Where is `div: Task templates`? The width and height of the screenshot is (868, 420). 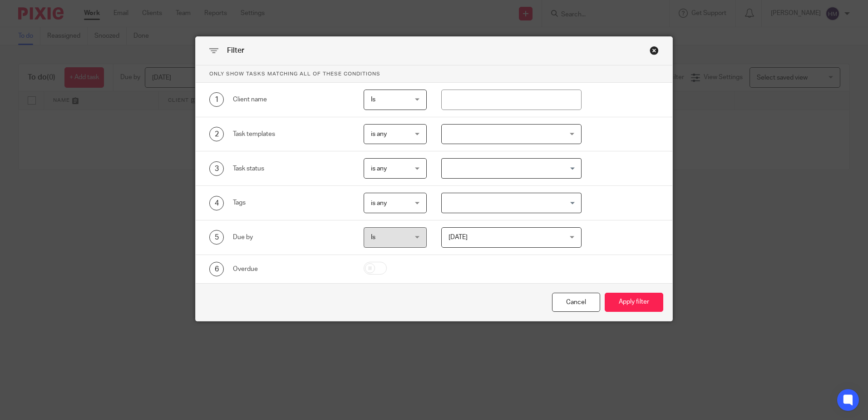 div: Task templates is located at coordinates (291, 134).